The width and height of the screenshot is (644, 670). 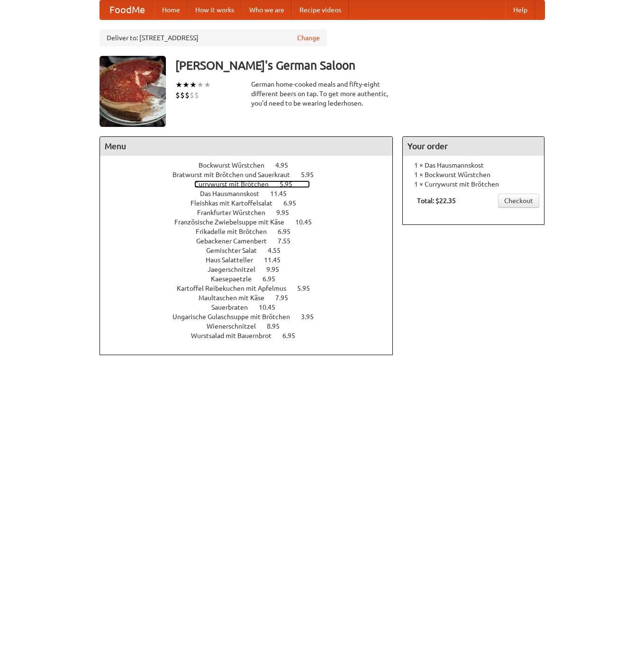 What do you see at coordinates (236, 326) in the screenshot?
I see `span: Wienerschnitzel` at bounding box center [236, 326].